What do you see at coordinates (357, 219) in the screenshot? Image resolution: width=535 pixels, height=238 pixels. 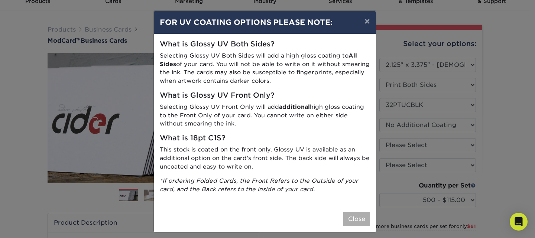 I see `button: Close` at bounding box center [357, 219].